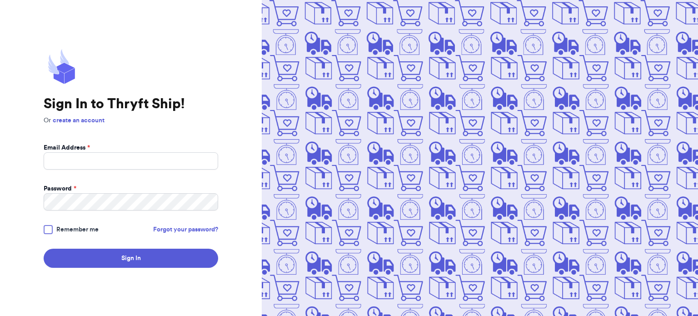 This screenshot has height=316, width=698. I want to click on label: Email Address, so click(67, 148).